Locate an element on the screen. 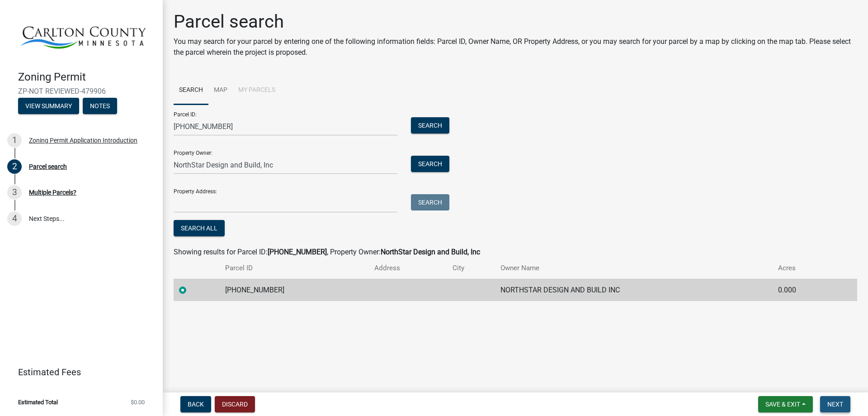 The height and width of the screenshot is (416, 868). span: Back is located at coordinates (196, 404).